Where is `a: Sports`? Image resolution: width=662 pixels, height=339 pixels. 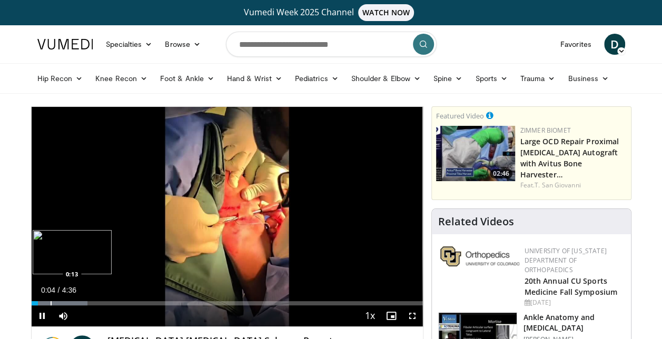
a: Sports is located at coordinates (492, 78).